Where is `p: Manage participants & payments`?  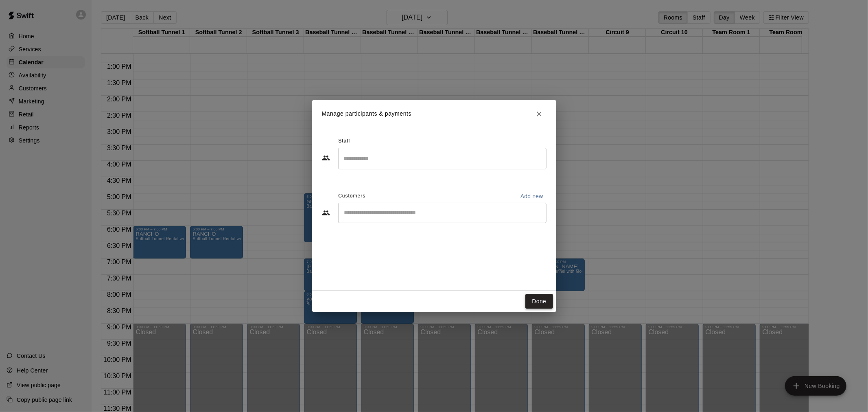
p: Manage participants & payments is located at coordinates (366, 114).